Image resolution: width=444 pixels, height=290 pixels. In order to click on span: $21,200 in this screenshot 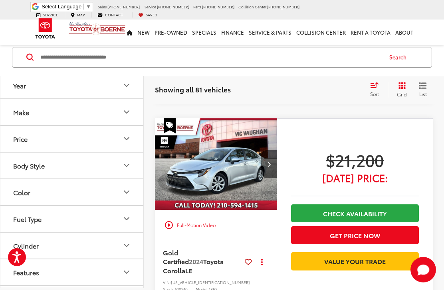, I will do `click(355, 160)`.